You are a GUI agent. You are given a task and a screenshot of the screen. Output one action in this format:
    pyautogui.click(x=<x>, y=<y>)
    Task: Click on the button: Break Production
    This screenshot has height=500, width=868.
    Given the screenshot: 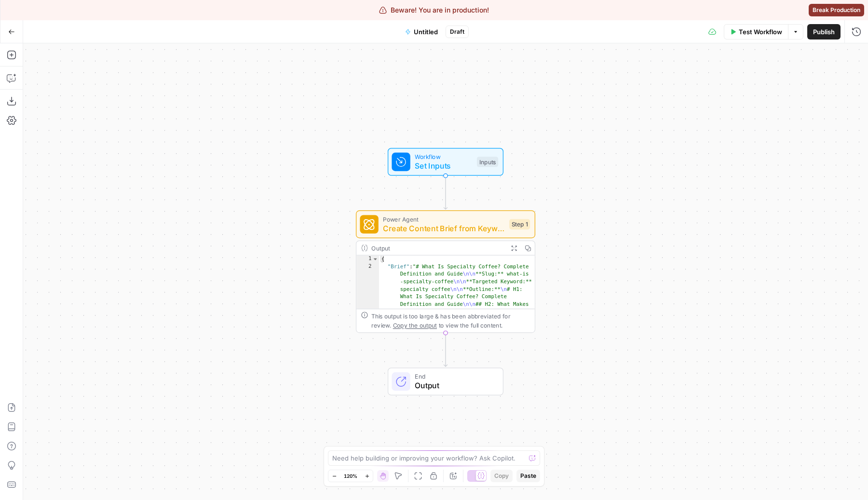 What is the action you would take?
    pyautogui.click(x=836, y=10)
    